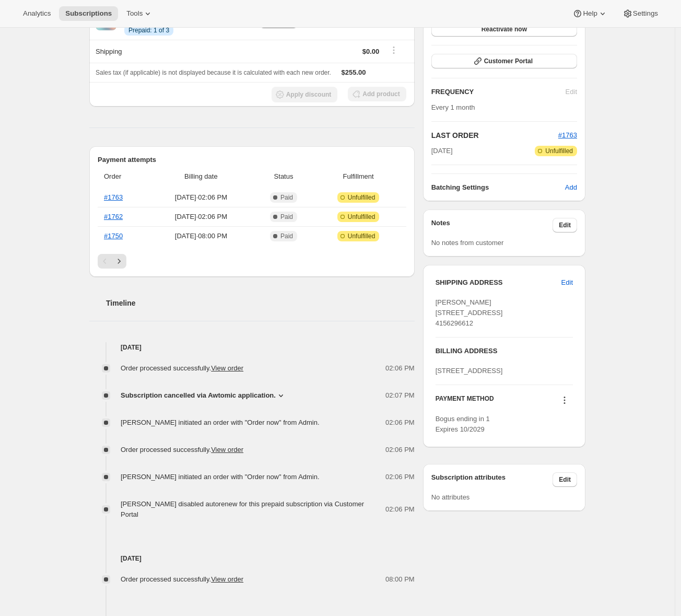 Image resolution: width=681 pixels, height=616 pixels. What do you see at coordinates (88, 14) in the screenshot?
I see `span: Subscriptions` at bounding box center [88, 14].